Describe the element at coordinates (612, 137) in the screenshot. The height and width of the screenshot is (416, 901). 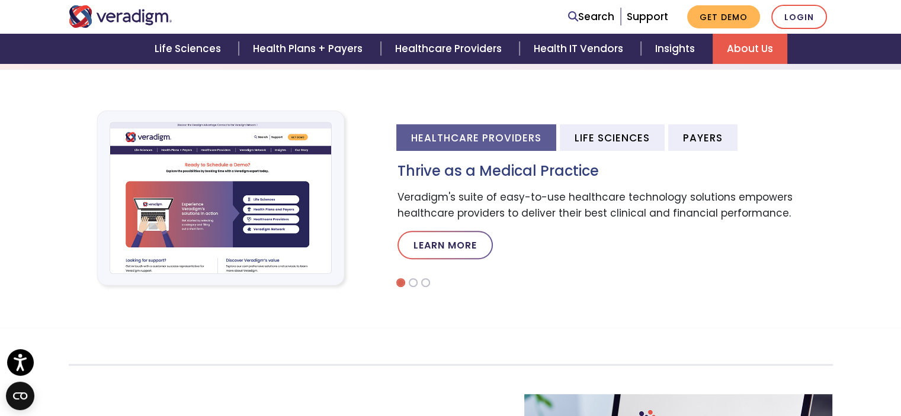
I see `li: Life Sciences` at that location.